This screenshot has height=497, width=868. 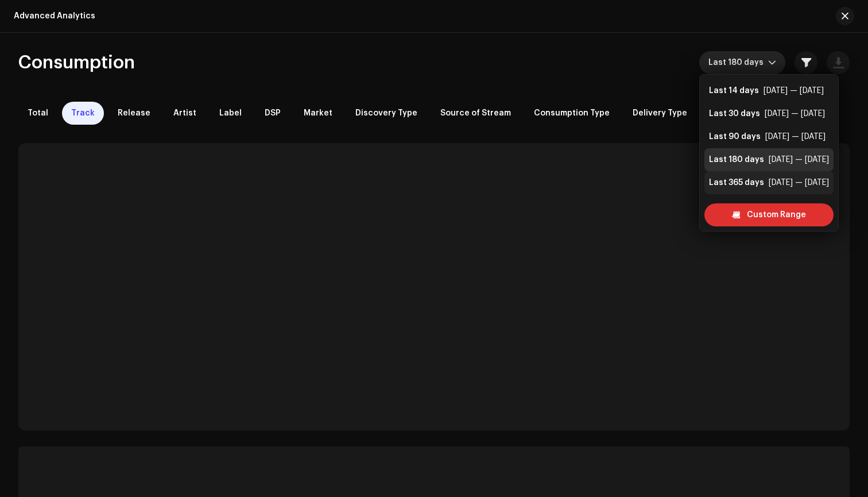 I want to click on span: Label, so click(x=230, y=113).